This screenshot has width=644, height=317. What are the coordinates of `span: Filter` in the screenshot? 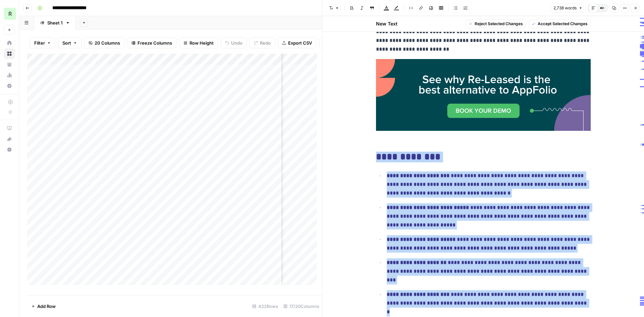 It's located at (39, 43).